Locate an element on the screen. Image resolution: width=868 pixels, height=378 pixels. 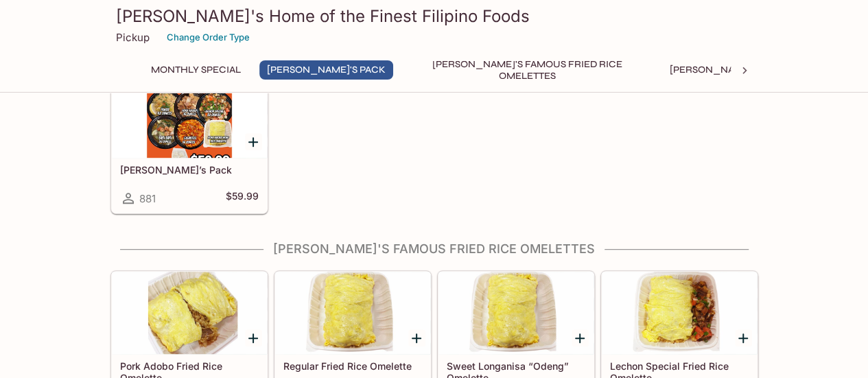
div: Sweet Longanisa “Odeng” Omelette is located at coordinates (516, 313).